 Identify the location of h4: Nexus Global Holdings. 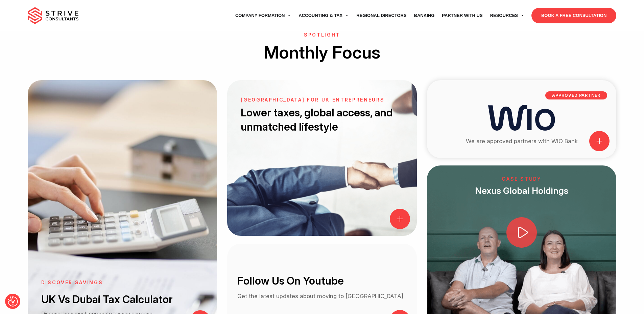
(522, 191).